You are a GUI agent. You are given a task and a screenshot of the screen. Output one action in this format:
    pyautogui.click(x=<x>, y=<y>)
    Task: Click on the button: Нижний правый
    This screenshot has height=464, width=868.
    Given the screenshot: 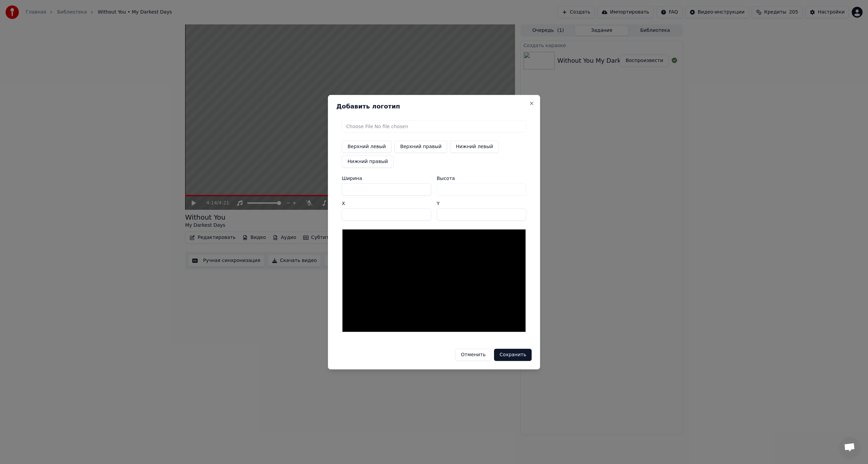 What is the action you would take?
    pyautogui.click(x=367, y=162)
    